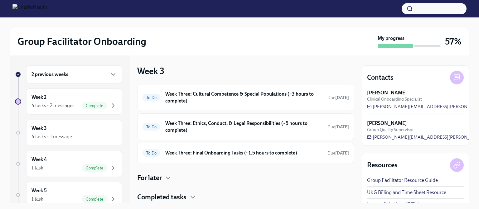 This screenshot has width=479, height=209. Describe the element at coordinates (50, 75) in the screenshot. I see `h6: 2 previous weeks` at that location.